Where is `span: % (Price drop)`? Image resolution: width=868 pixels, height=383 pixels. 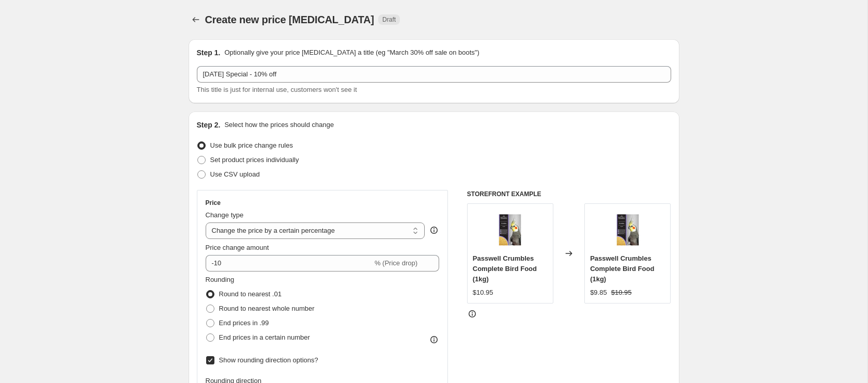
span: % (Price drop) is located at coordinates (396, 263).